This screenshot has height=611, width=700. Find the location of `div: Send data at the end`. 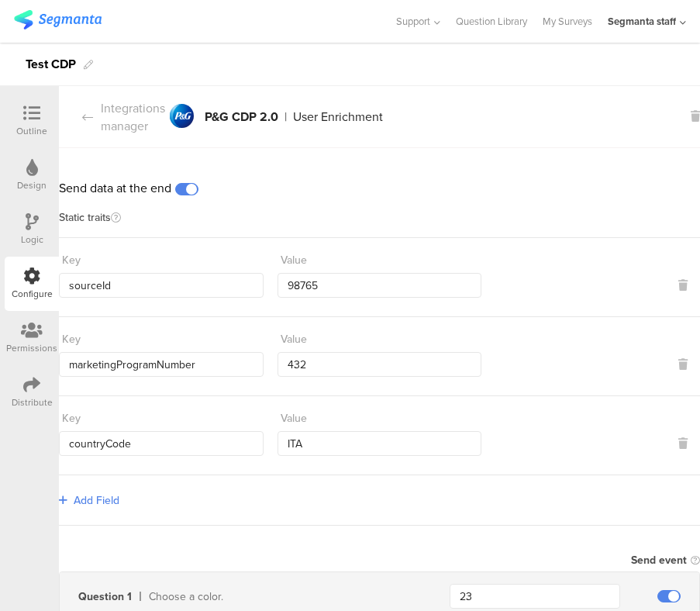

div: Send data at the end is located at coordinates (379, 188).